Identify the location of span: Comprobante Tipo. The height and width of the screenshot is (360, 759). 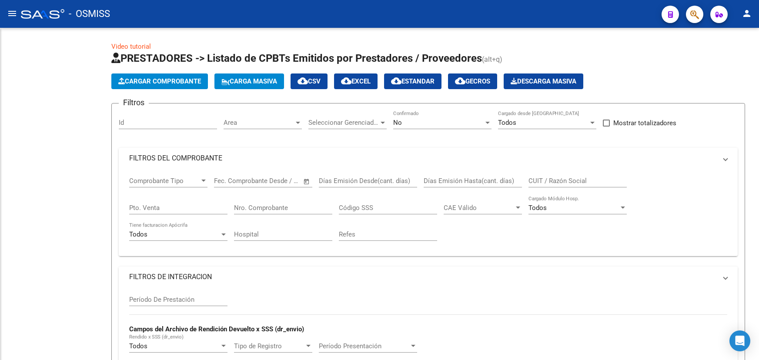
(164, 181).